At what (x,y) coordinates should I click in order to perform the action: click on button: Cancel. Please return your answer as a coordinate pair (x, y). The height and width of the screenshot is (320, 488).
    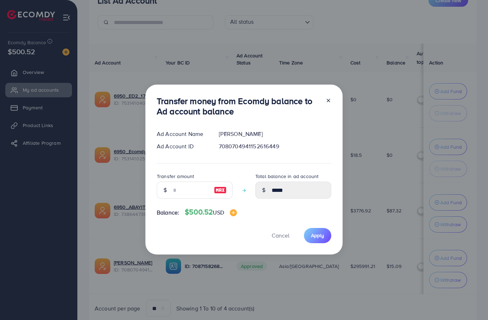
    Looking at the image, I should click on (280, 236).